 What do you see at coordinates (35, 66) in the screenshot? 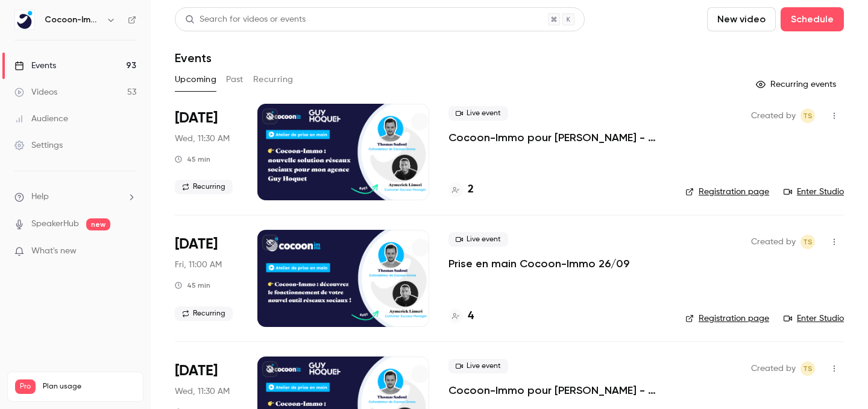
I see `div: Events` at bounding box center [35, 66].